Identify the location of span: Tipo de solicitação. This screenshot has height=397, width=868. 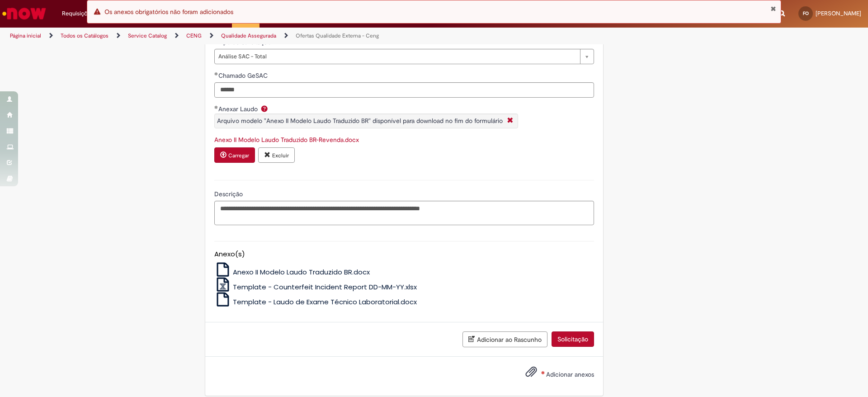
(246, 42).